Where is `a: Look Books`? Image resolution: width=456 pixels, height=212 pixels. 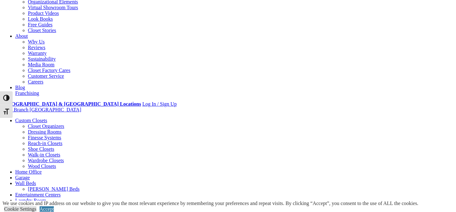 a: Look Books is located at coordinates (40, 19).